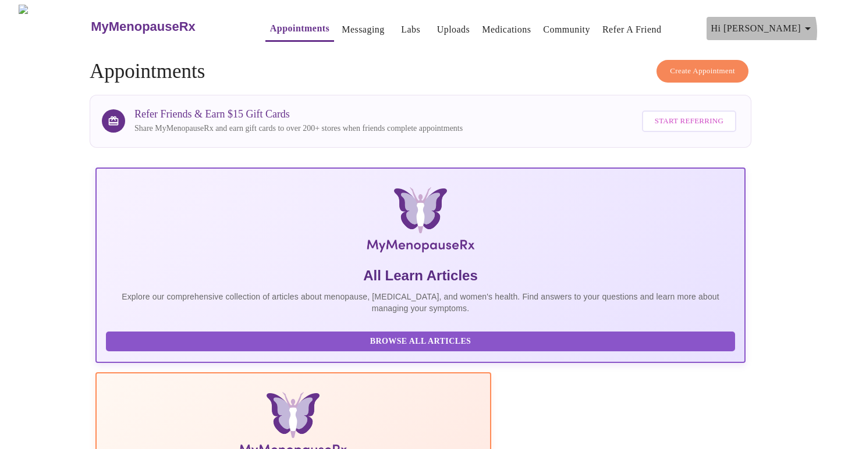  What do you see at coordinates (453, 30) in the screenshot?
I see `button: Uploads` at bounding box center [453, 30].